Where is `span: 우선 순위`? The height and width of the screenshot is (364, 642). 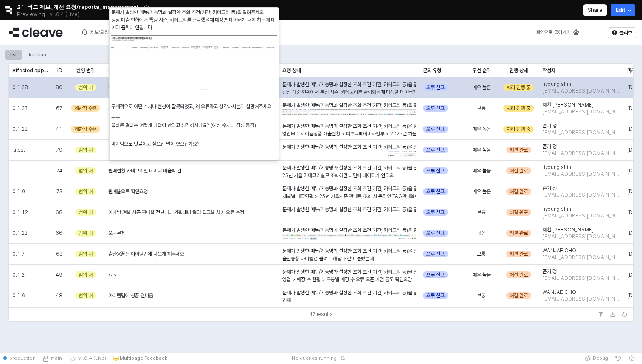
span: 우선 순위 is located at coordinates (482, 70).